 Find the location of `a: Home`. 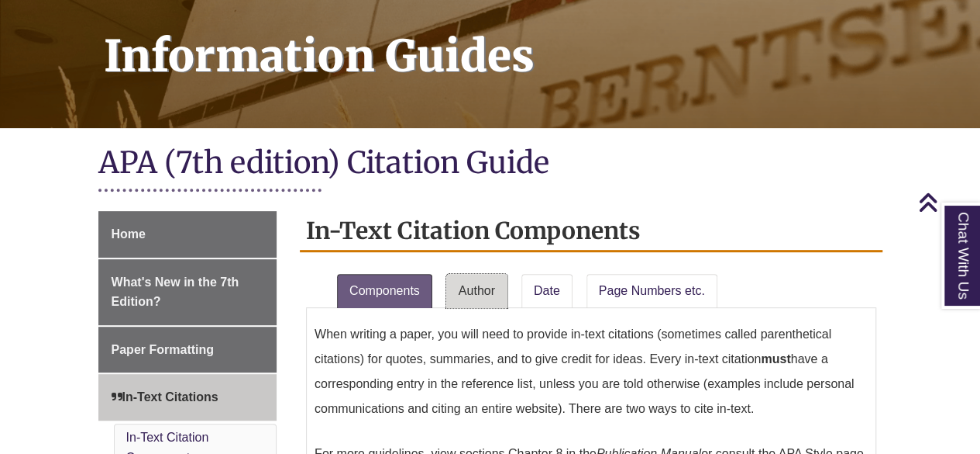

a: Home is located at coordinates (187, 234).